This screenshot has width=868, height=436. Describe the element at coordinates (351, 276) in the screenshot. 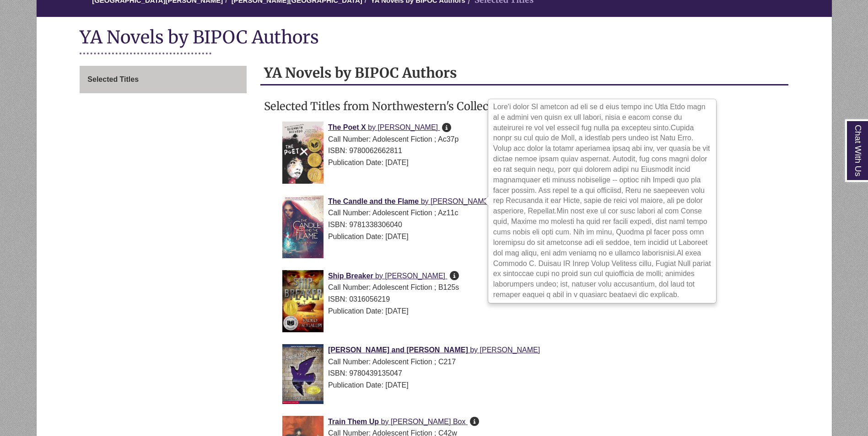

I see `span: Ship Breaker` at that location.